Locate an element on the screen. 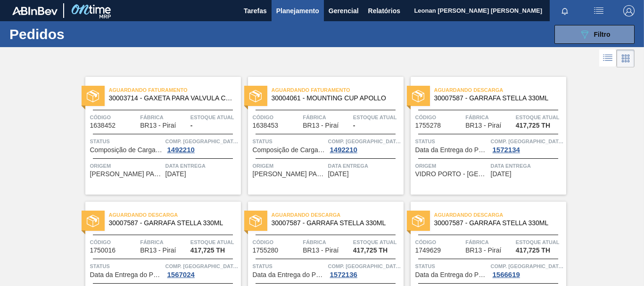  div: 1567024 is located at coordinates (181, 274).